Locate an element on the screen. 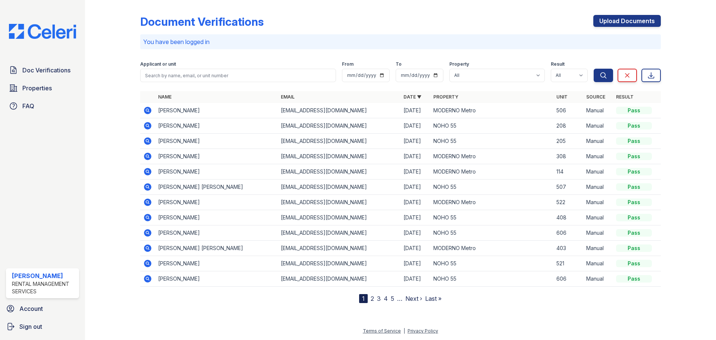 Image resolution: width=716 pixels, height=340 pixels. a: 3 is located at coordinates (379, 298).